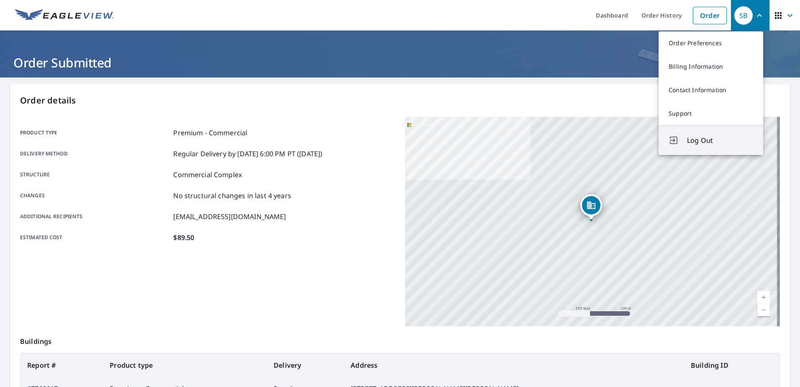 This screenshot has height=387, width=800. Describe the element at coordinates (95, 174) in the screenshot. I see `p: Structure` at that location.